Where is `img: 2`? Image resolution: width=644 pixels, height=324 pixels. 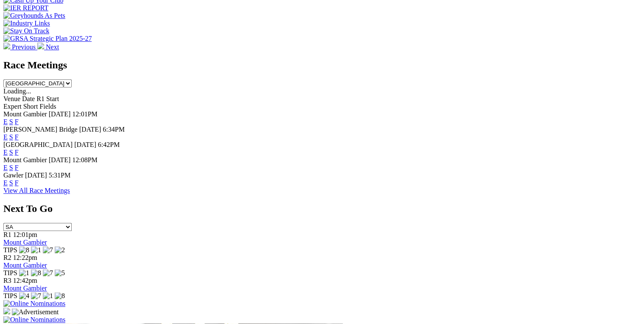 img: 2 is located at coordinates (60, 250).